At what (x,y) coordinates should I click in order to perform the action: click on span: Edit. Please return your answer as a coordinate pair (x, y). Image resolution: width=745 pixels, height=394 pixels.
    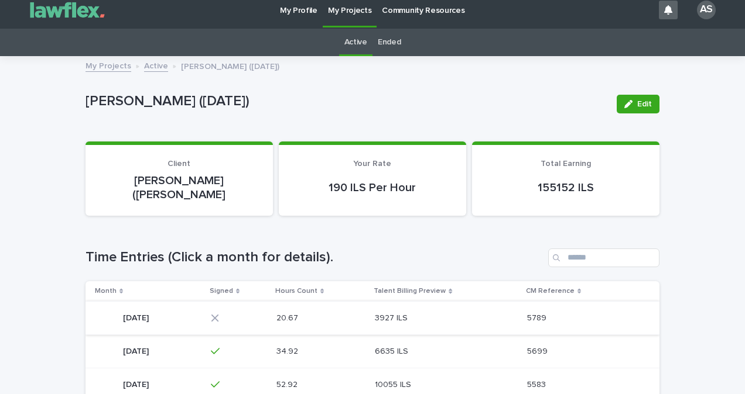
    Looking at the image, I should click on (644, 104).